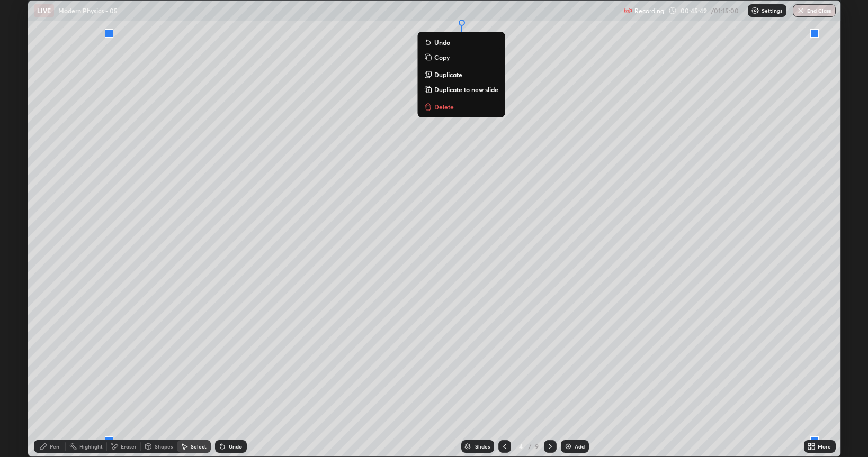 Image resolution: width=868 pixels, height=457 pixels. What do you see at coordinates (466, 89) in the screenshot?
I see `p: Duplicate to new slide` at bounding box center [466, 89].